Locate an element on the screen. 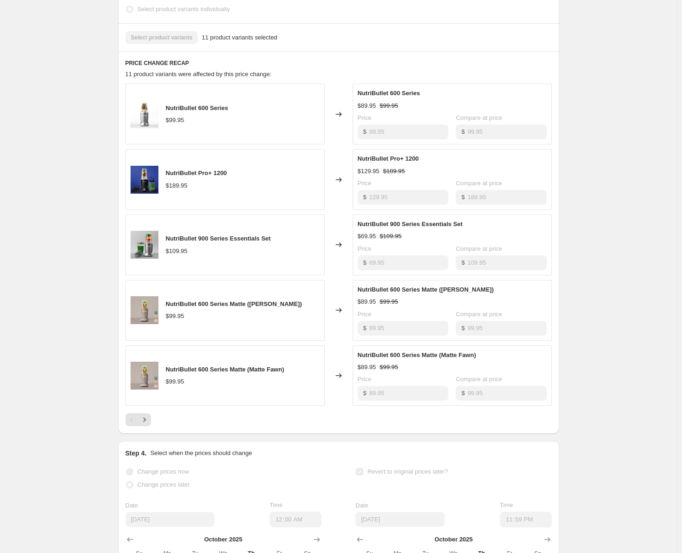 The width and height of the screenshot is (682, 553). span: Change prices later is located at coordinates (164, 485).